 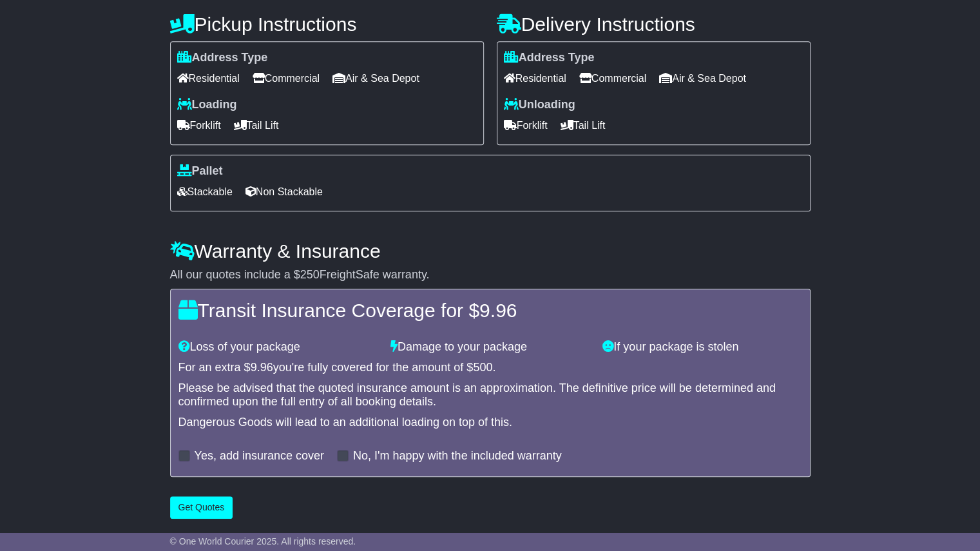 I want to click on h4: Transit Insurance Coverage for $, so click(x=491, y=310).